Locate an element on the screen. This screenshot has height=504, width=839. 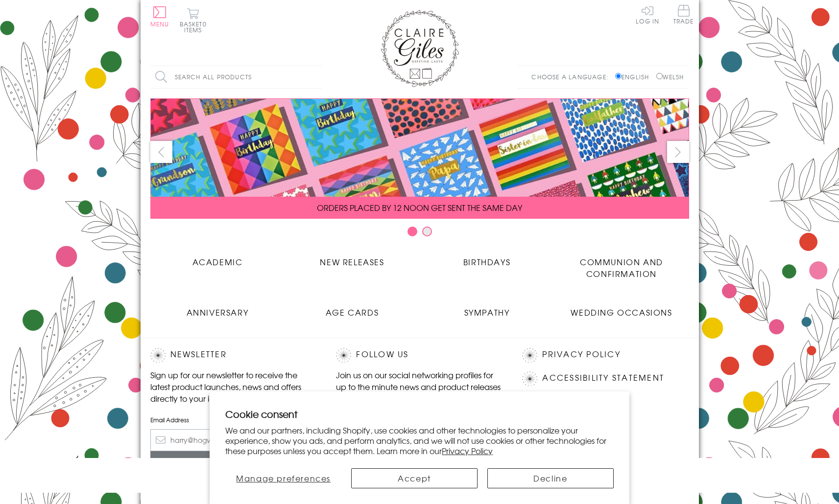
span: Age Cards is located at coordinates (352, 312).